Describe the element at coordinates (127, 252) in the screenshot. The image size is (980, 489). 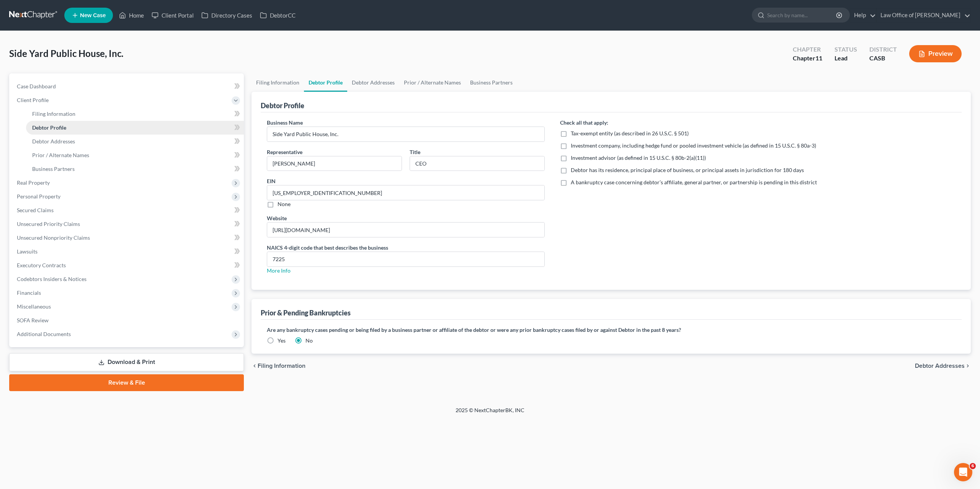
I see `a: Lawsuits` at that location.